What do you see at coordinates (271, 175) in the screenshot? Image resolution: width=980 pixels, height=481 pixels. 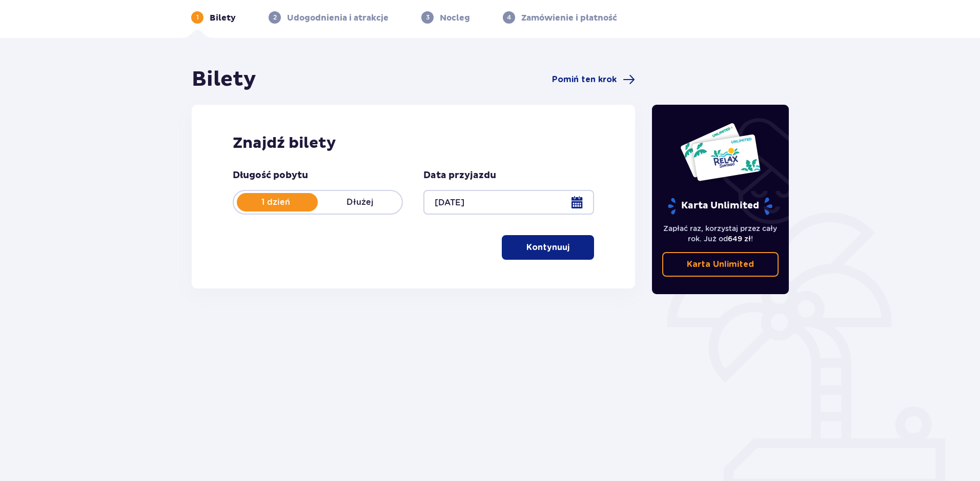 I see `p: Długość pobytu` at bounding box center [271, 175].